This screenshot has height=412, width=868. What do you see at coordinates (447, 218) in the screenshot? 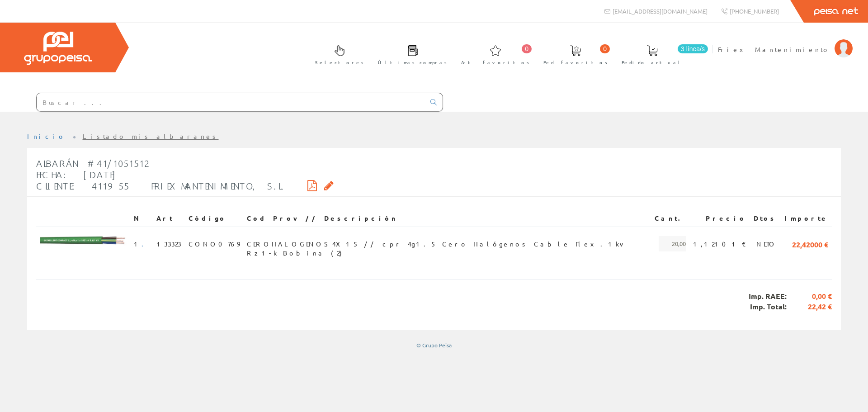
I see `th: Cod Prov // Descripción` at bounding box center [447, 218].